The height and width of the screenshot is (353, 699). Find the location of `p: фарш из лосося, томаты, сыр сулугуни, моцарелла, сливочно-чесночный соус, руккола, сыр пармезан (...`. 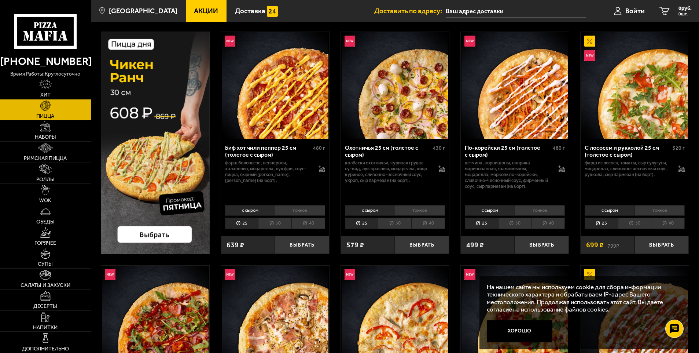

p: фарш из лосося, томаты, сыр сулугуни, моцарелла, сливочно-чесночный соус, руккола, сыр пармезан (... is located at coordinates (628, 169).